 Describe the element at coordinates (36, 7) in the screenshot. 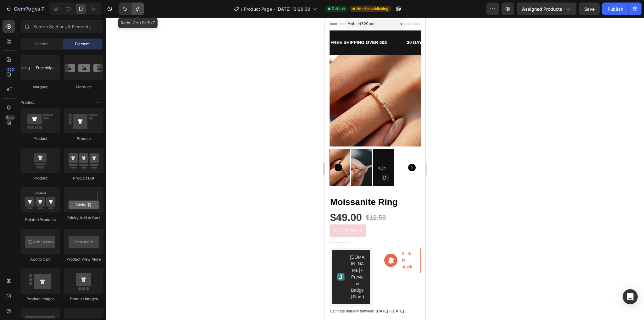

I see `span: Mobile ( 320 px)` at that location.